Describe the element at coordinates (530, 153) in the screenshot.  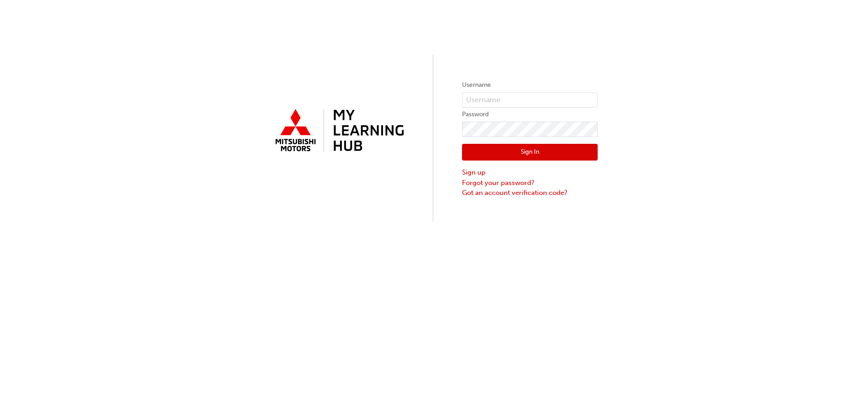
I see `button: Sign In` at that location.